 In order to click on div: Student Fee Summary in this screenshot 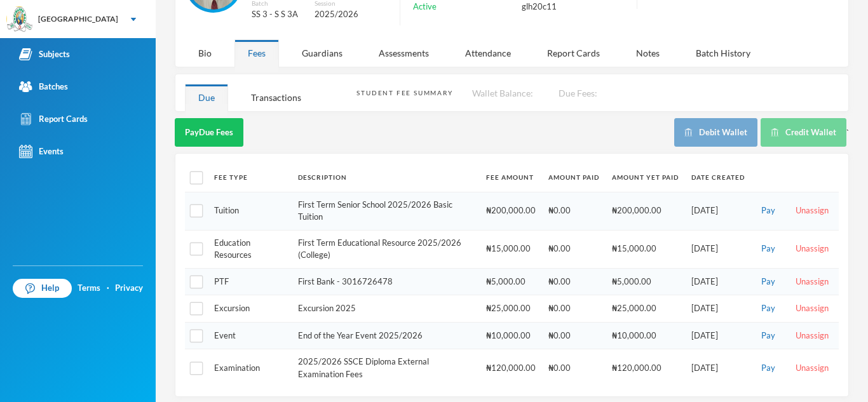, I will do `click(404, 92)`.